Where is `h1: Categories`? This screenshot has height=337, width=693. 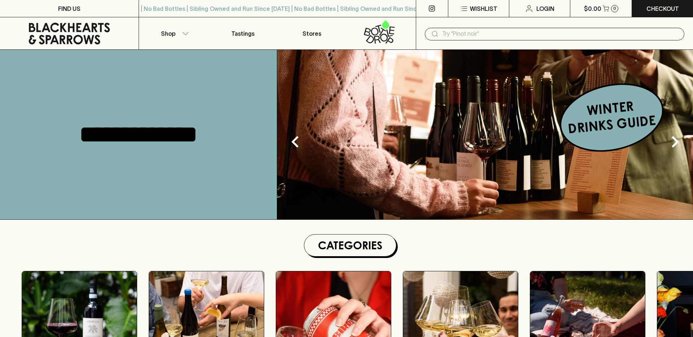 h1: Categories is located at coordinates (350, 245).